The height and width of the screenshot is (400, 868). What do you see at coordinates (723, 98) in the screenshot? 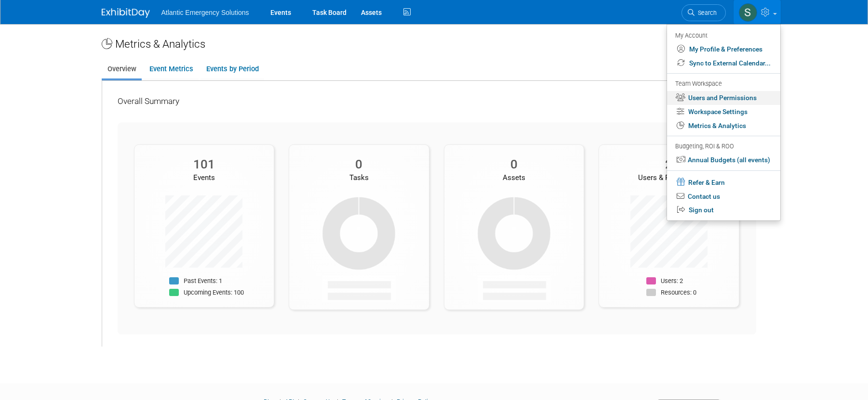
I see `a: Users and Permissions` at bounding box center [723, 98].